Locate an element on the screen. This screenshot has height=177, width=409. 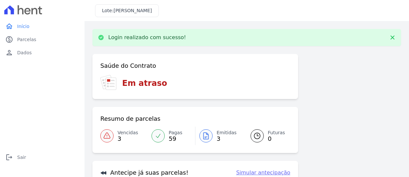
a: homeInício is located at coordinates (42, 26).